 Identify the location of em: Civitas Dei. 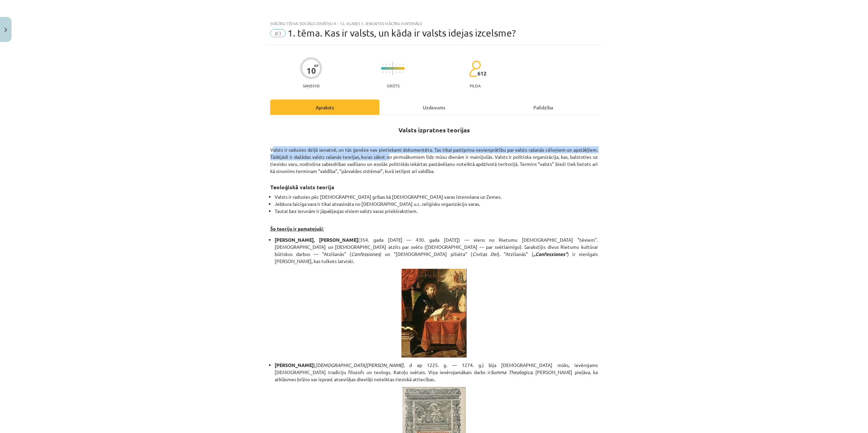
(485, 254).